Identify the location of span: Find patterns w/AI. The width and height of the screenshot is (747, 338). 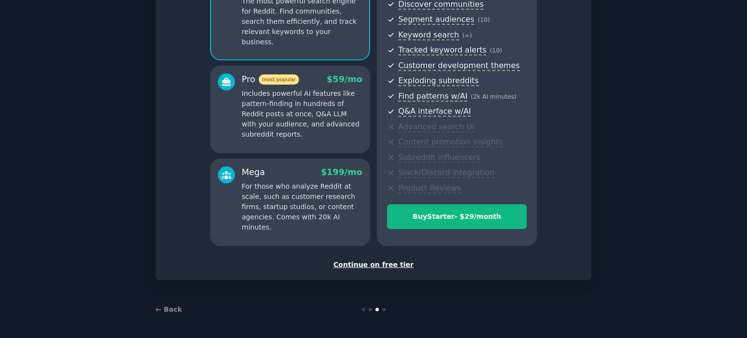
(433, 96).